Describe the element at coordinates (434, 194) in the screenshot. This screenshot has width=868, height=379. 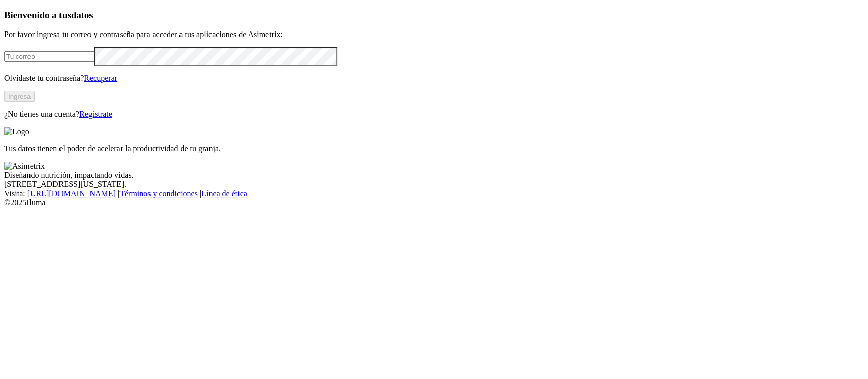
I see `div: Visita : | |` at that location.